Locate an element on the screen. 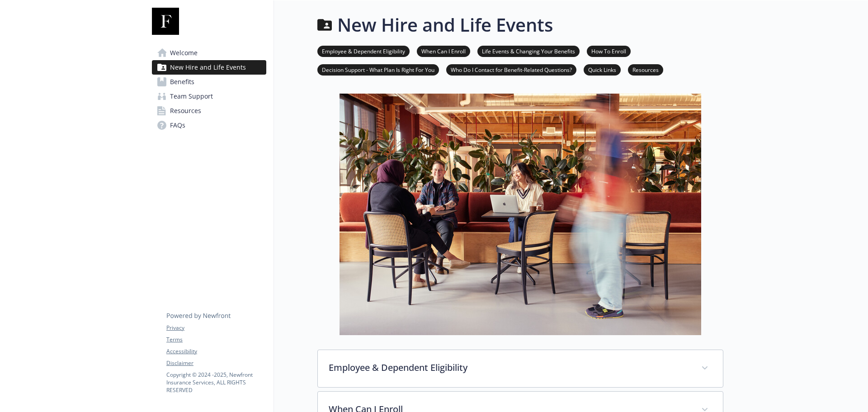 The width and height of the screenshot is (868, 412). a: Accessibility is located at coordinates (216, 351).